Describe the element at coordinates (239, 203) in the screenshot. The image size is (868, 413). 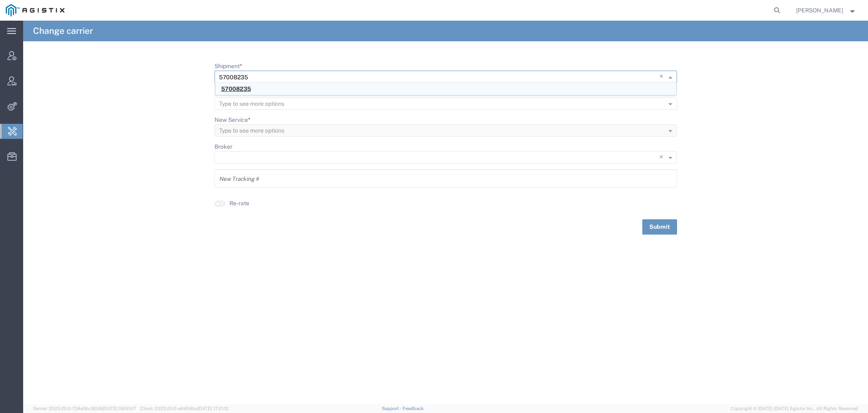
I see `label: Re-rate` at that location.